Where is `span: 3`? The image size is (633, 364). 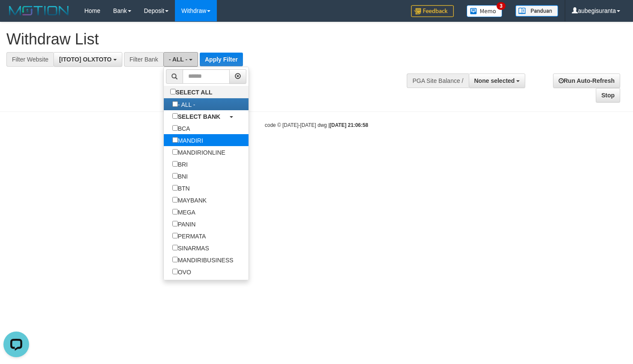 span: 3 is located at coordinates (501, 6).